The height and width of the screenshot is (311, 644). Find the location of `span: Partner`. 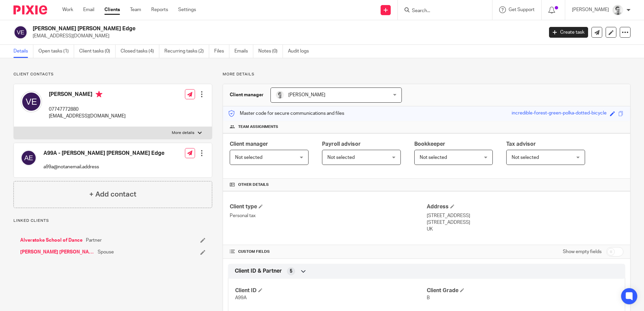

span: Partner is located at coordinates (94, 240).